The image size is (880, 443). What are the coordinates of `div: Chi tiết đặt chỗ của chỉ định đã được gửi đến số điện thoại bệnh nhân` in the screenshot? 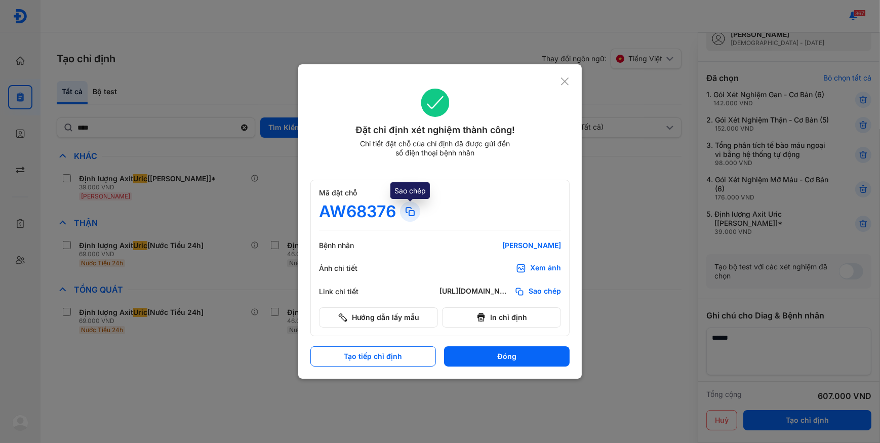 It's located at (435, 148).